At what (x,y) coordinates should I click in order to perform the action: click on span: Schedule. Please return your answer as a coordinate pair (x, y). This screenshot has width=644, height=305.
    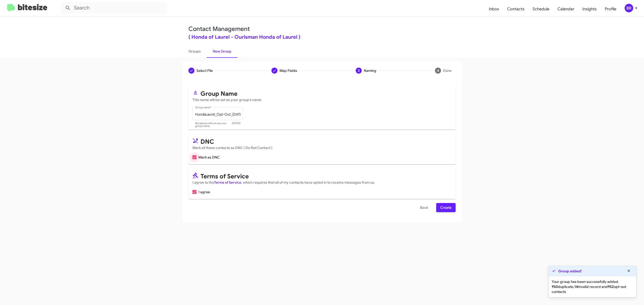
    Looking at the image, I should click on (541, 9).